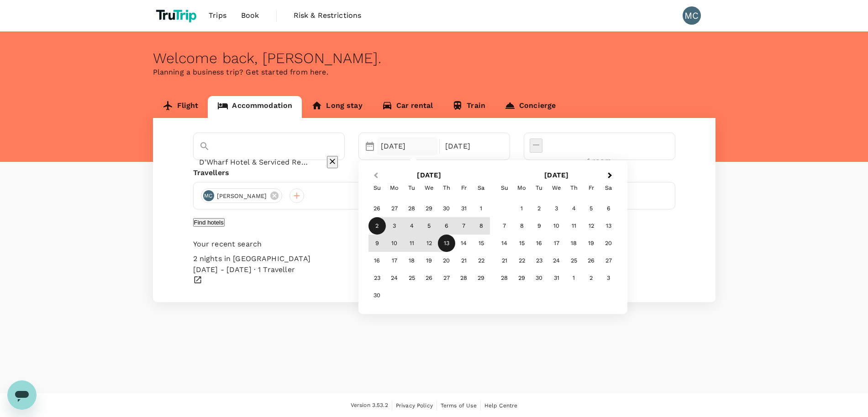  Describe the element at coordinates (591, 226) in the screenshot. I see `div: Choose Friday, December 12th, 2025` at that location.